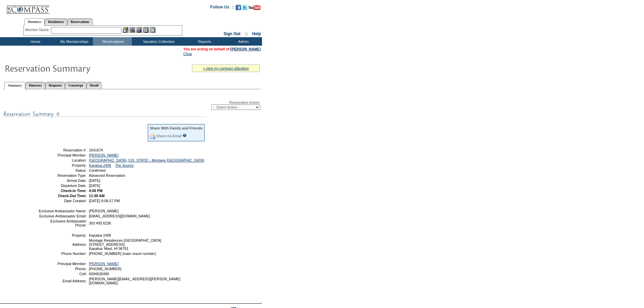 Image resolution: width=644 pixels, height=308 pixels. I want to click on td: Reports, so click(203, 41).